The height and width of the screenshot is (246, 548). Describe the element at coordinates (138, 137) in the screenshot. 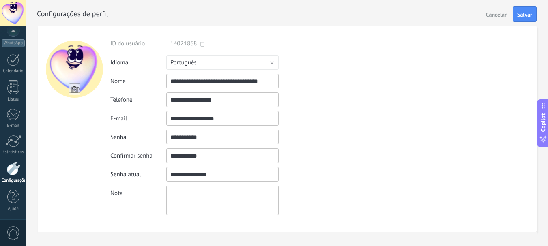

I see `div: Senha` at that location.